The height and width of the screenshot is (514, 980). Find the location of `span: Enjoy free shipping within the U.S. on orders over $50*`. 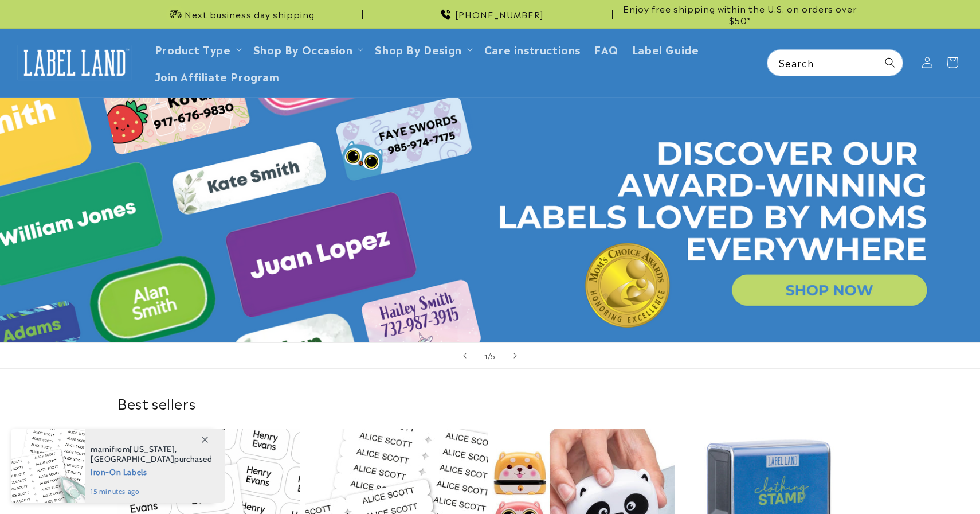

span: Enjoy free shipping within the U.S. on orders over $50* is located at coordinates (740, 14).